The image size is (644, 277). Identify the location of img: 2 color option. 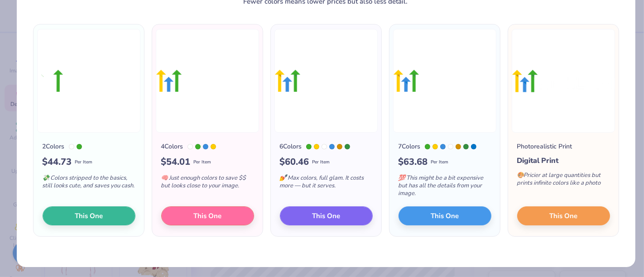
(89, 81).